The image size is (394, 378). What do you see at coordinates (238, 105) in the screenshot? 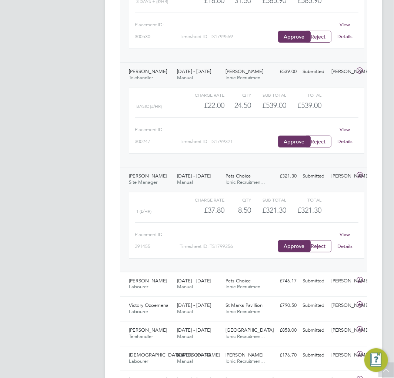
I see `div: 24.50` at bounding box center [238, 105].